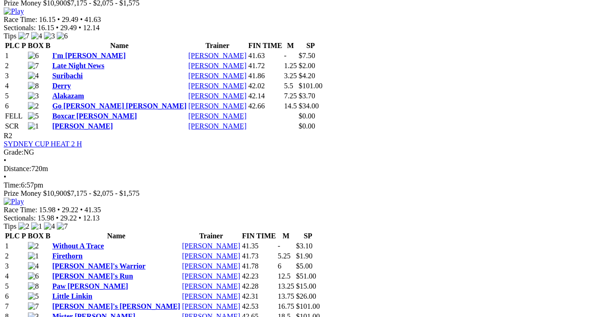 This screenshot has height=317, width=612. Describe the element at coordinates (8, 135) in the screenshot. I see `span: R2` at that location.